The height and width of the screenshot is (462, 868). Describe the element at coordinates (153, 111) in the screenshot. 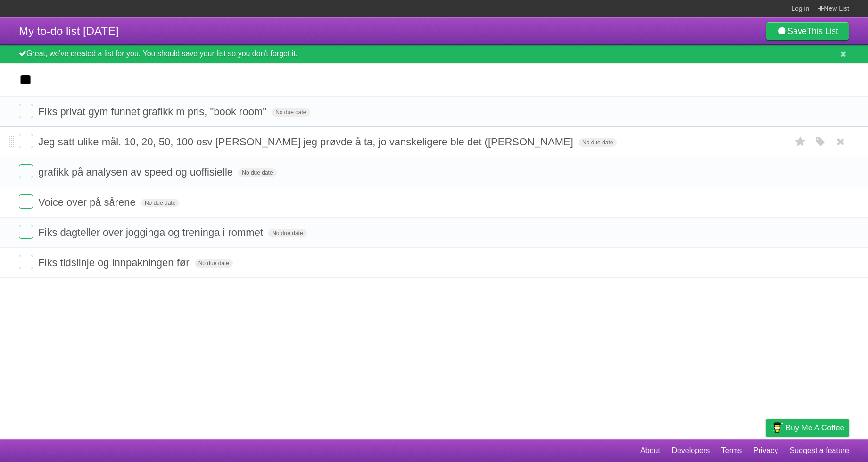

I see `span: Fiks privat gym funnet grafikk m pris, "book room"` at that location.